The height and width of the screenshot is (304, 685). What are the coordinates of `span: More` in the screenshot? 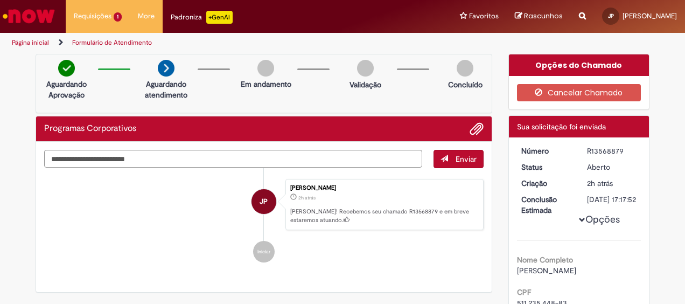 It's located at (146, 16).